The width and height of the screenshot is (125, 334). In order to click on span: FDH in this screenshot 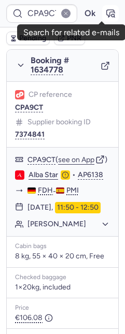, I will do `click(45, 191)`.